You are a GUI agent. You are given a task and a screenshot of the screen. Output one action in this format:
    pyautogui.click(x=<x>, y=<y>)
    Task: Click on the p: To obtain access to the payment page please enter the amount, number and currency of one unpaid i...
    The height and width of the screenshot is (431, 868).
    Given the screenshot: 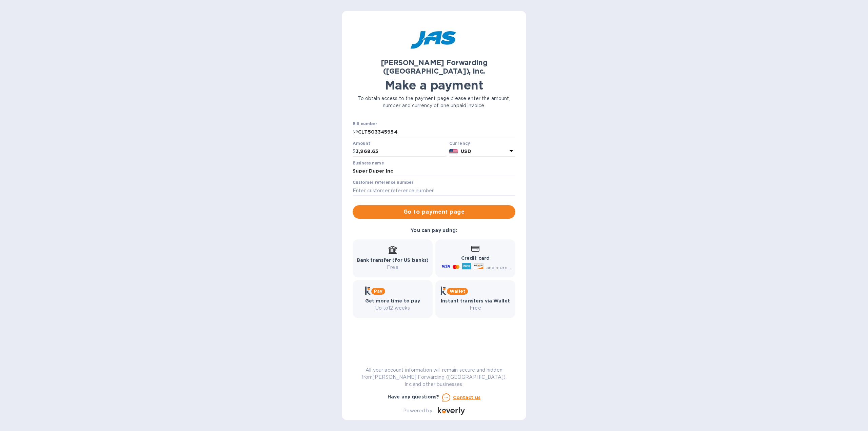 What is the action you would take?
    pyautogui.click(x=434, y=102)
    